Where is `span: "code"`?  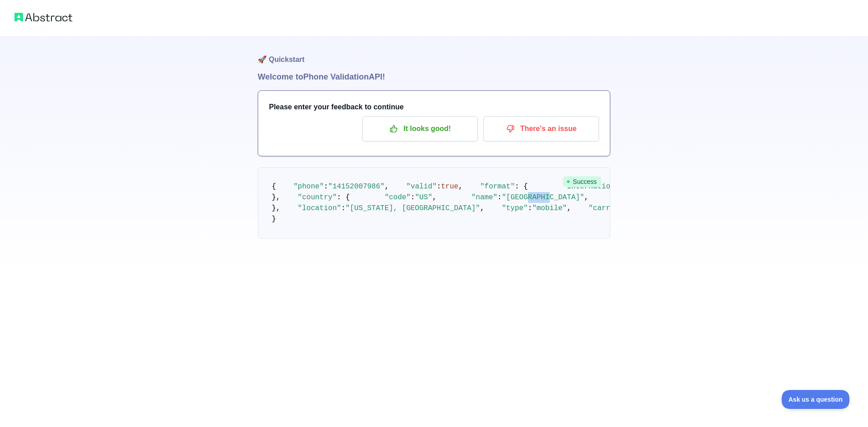 span: "code" is located at coordinates (398, 198).